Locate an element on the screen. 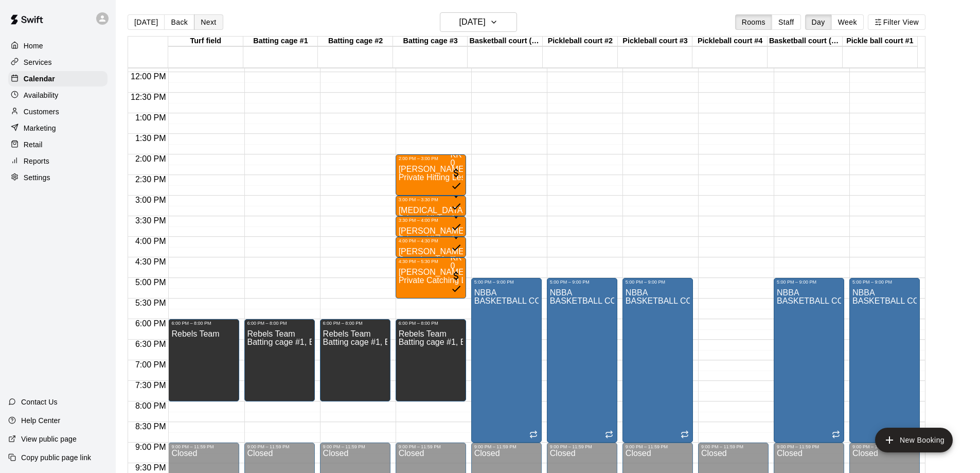 Image resolution: width=980 pixels, height=473 pixels. div: Batting cage #1 is located at coordinates (281, 41).